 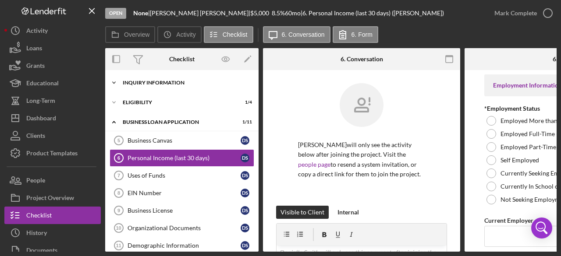 What do you see at coordinates (119, 193) in the screenshot?
I see `tspan: 8` at bounding box center [119, 193].